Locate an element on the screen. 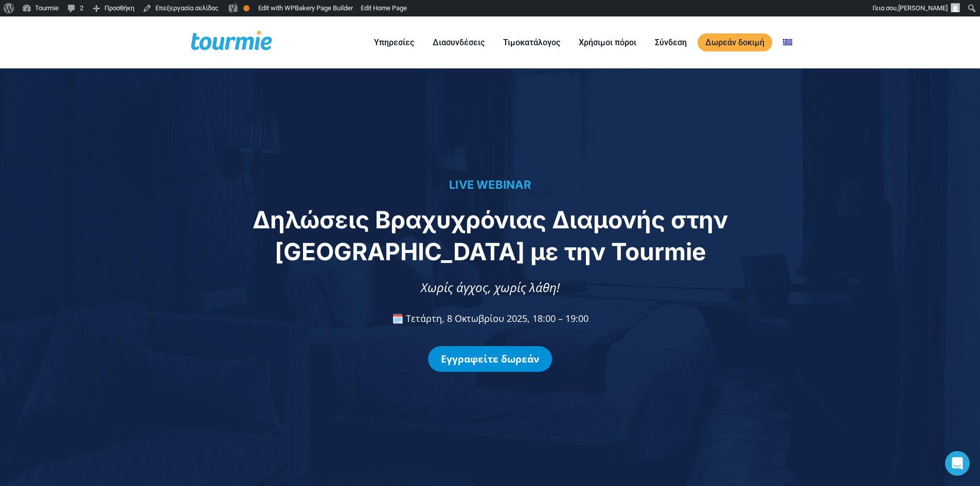 The image size is (980, 486). a: Υπηρεσίες is located at coordinates (394, 42).